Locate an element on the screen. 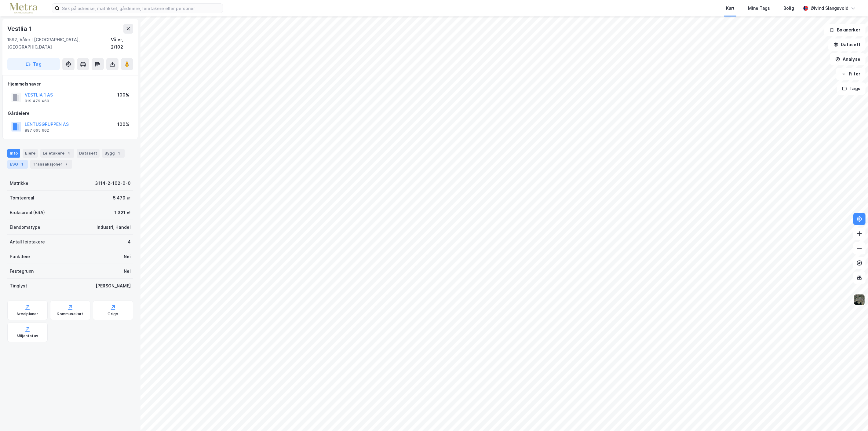 The height and width of the screenshot is (431, 868). div: 919 479 469 is located at coordinates (37, 101).